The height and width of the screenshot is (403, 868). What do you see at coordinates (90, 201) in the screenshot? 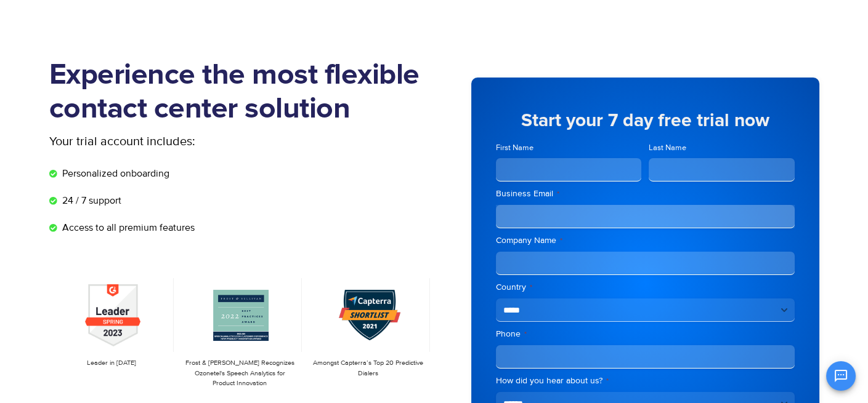
I see `span: 24 / 7 support` at bounding box center [90, 201].